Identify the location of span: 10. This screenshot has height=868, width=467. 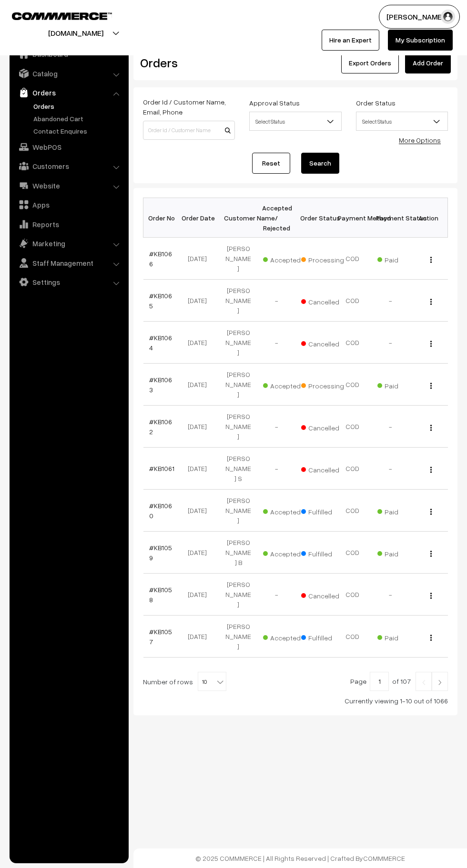
(212, 682).